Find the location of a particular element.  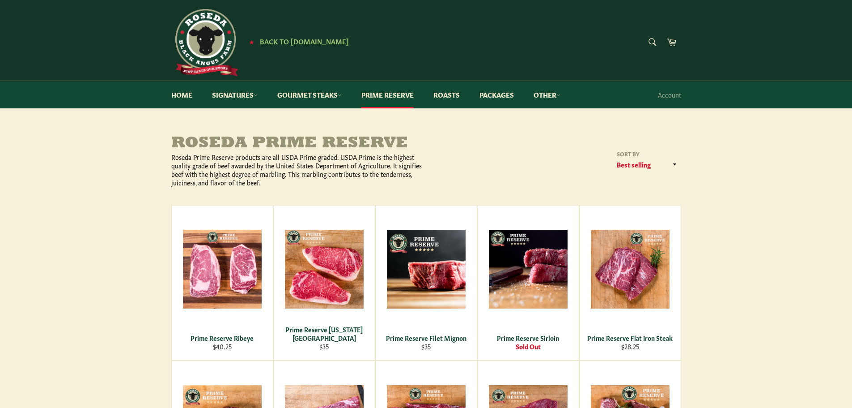

img: Roseda Beef is located at coordinates (205, 42).